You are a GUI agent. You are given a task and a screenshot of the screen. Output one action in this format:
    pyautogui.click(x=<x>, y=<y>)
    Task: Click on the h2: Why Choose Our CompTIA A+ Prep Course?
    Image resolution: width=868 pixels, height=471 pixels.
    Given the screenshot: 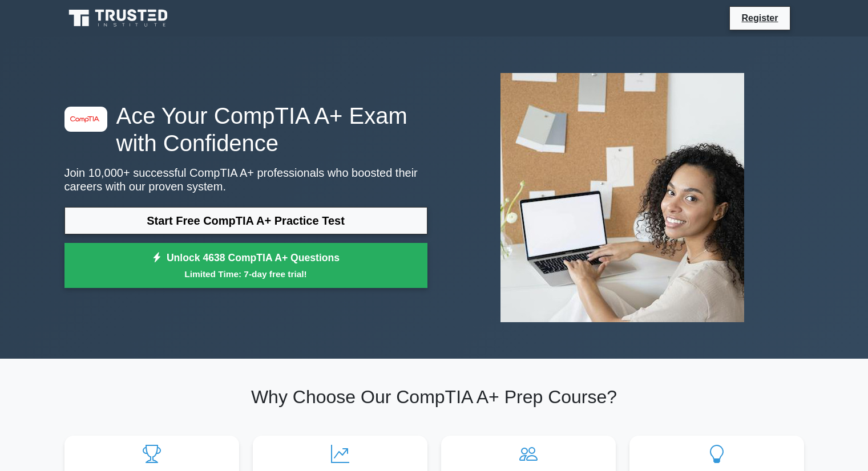 What is the action you would take?
    pyautogui.click(x=434, y=397)
    